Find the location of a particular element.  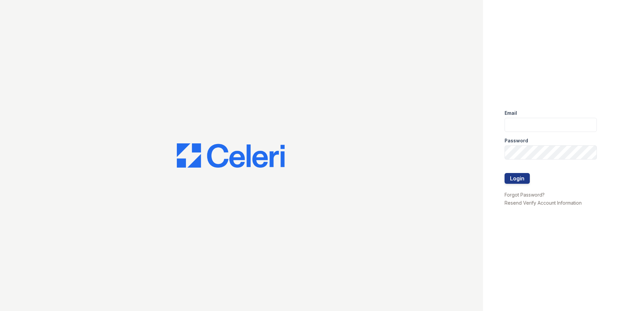

button: Login is located at coordinates (517, 178).